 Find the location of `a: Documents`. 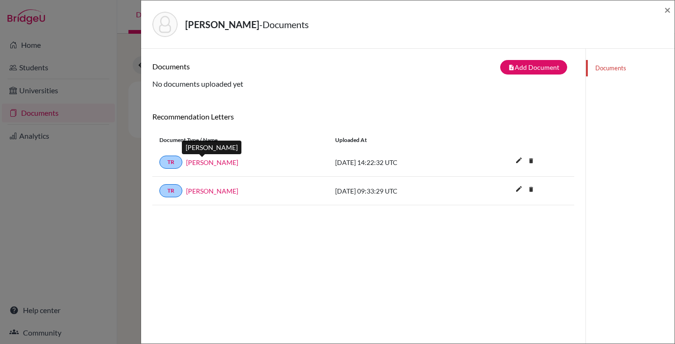

a: Documents is located at coordinates (630, 68).